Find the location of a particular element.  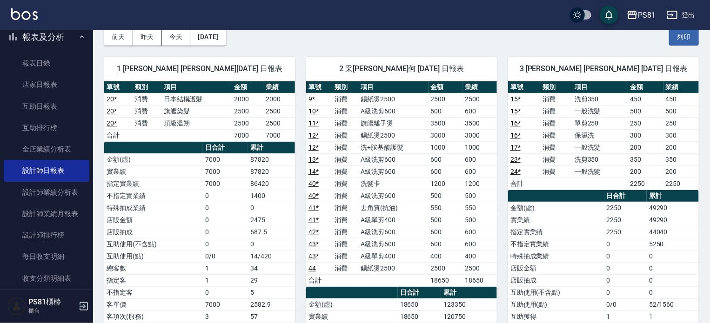

button: save is located at coordinates (609, 15).